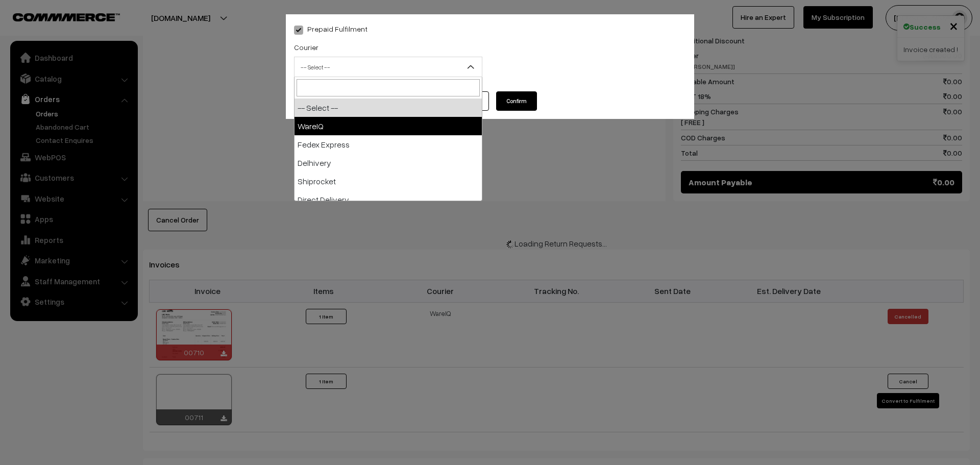 The image size is (980, 465). What do you see at coordinates (388, 108) in the screenshot?
I see `li: -- Select --` at bounding box center [388, 108].